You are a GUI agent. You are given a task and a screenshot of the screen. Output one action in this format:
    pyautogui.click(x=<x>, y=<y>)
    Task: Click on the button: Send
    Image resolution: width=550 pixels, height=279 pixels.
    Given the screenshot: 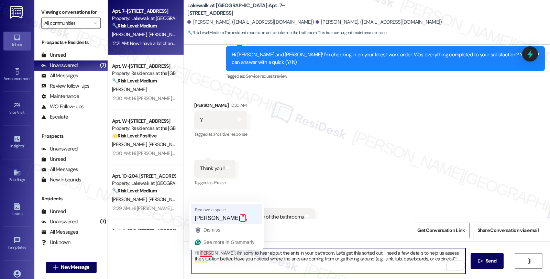 What is the action you would take?
    pyautogui.click(x=487, y=261)
    